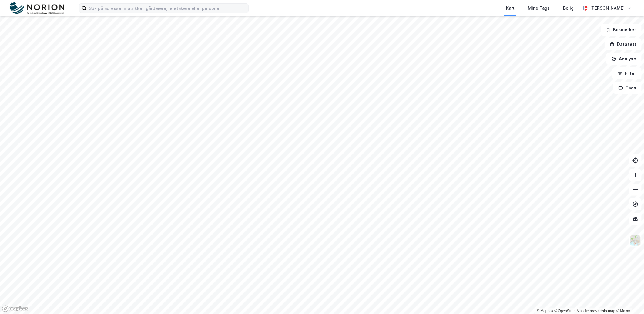 This screenshot has width=644, height=314. I want to click on div: Mine Tags, so click(539, 8).